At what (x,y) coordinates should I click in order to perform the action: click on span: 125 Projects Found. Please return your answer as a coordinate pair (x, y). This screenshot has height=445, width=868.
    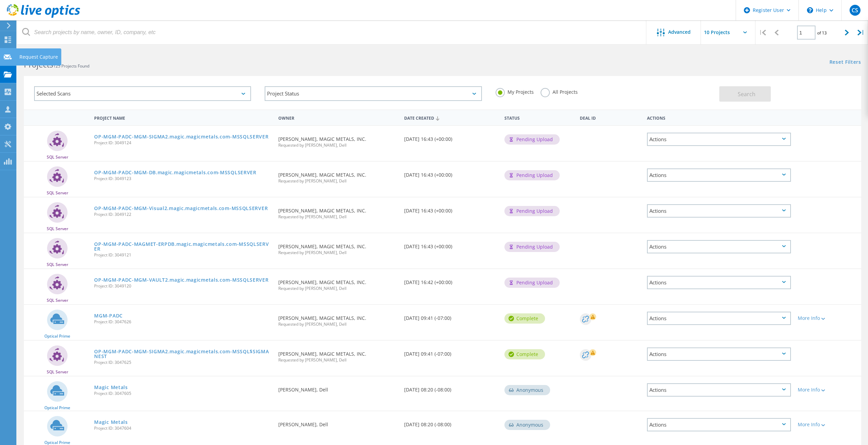
    Looking at the image, I should click on (71, 66).